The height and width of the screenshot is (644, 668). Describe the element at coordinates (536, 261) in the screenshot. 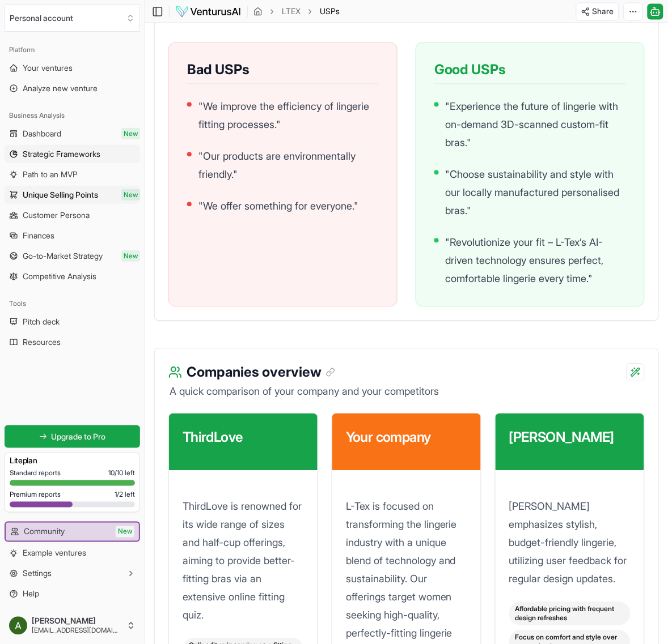

I see `p: " Revolutionize your fit – L-Tex’s AI-driven technology ensures perfect, comfortable lingerie eve...` at that location.